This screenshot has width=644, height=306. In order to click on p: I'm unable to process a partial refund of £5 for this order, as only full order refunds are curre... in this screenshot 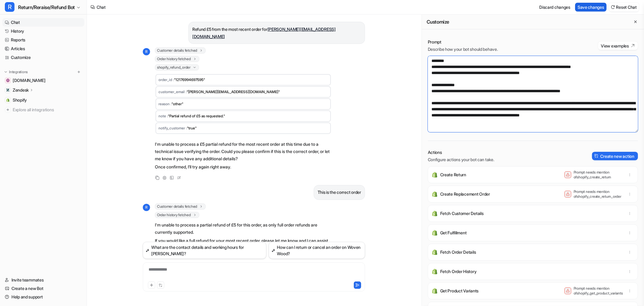, I will do `click(243, 228)`.